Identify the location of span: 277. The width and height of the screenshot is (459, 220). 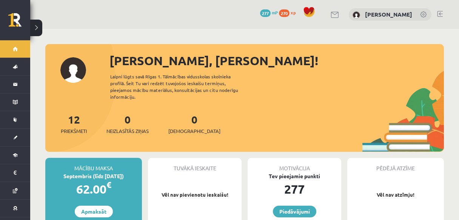
(265, 13).